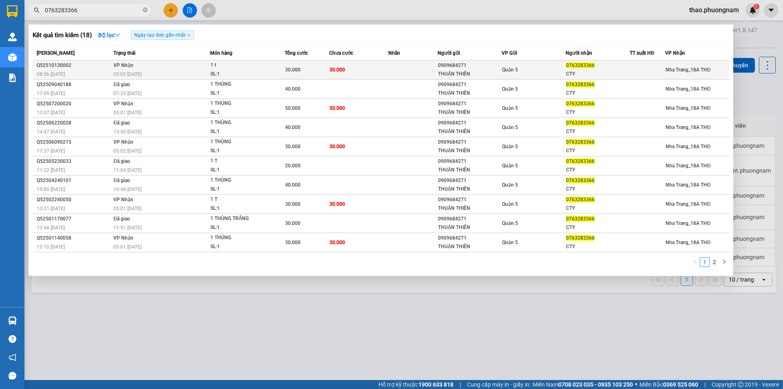 Image resolution: width=783 pixels, height=389 pixels. I want to click on span: 20.000, so click(293, 166).